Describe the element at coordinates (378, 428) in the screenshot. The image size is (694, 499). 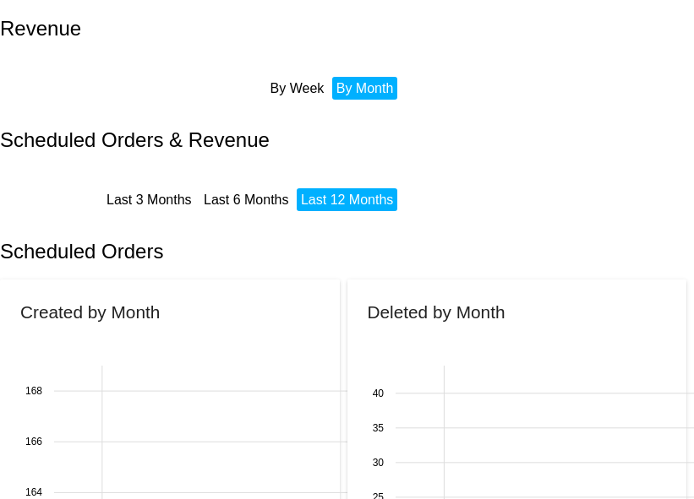
I see `text: 35` at that location.